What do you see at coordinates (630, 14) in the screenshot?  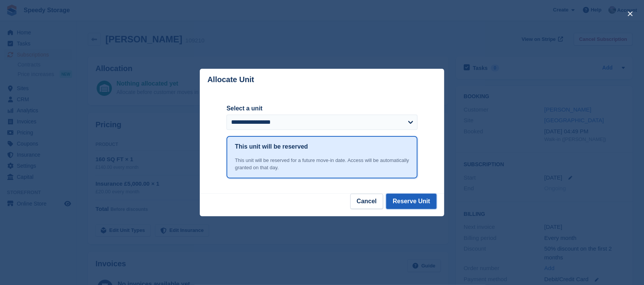 I see `button: close` at bounding box center [630, 14].